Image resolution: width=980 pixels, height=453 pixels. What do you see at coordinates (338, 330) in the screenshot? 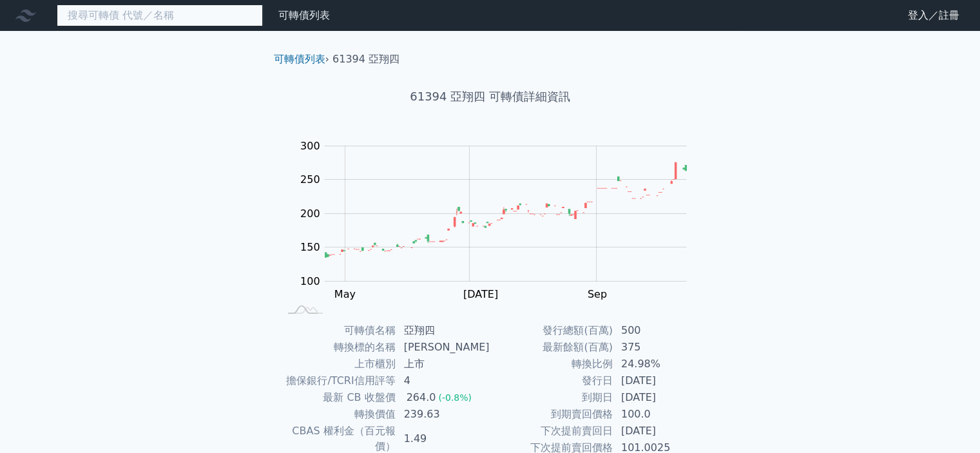
I see `td: 可轉債名稱` at bounding box center [338, 330].